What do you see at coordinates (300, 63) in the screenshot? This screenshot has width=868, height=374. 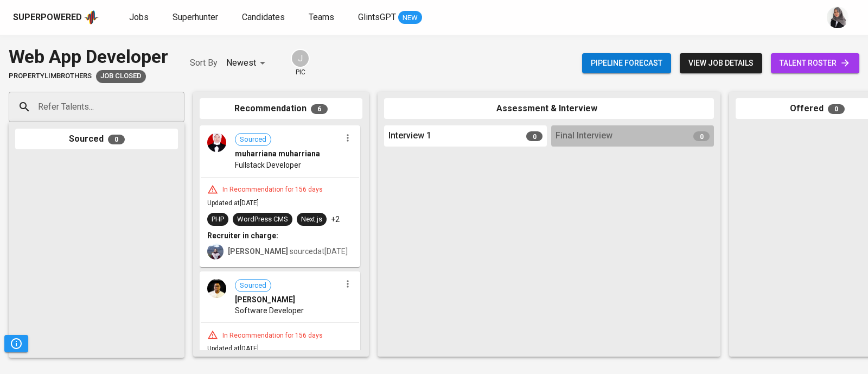 I see `div: pic` at bounding box center [300, 63].